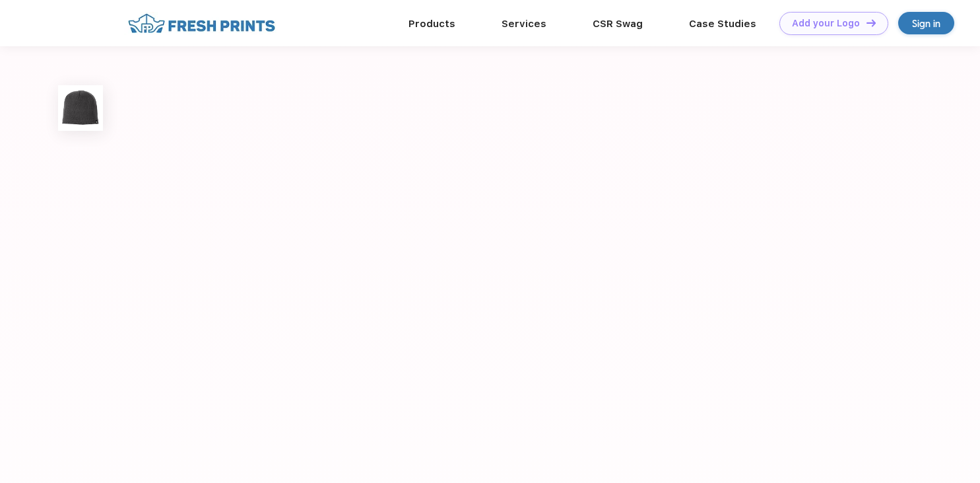  Describe the element at coordinates (825, 23) in the screenshot. I see `div: Add your Logo` at that location.